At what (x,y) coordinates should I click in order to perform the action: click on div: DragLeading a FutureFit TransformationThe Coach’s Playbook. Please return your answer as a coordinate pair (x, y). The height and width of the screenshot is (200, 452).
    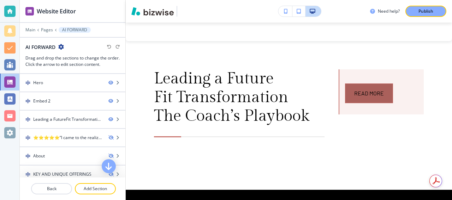
    Looking at the image, I should click on (72, 120).